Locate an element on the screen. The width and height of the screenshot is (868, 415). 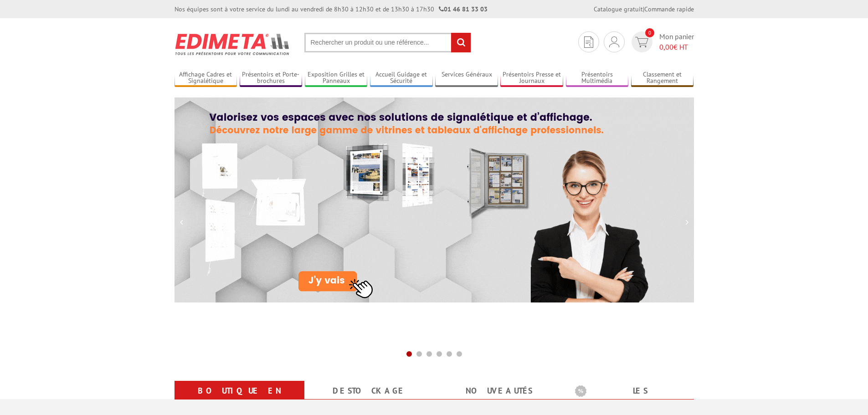
a: Affichage Cadres et Signalétique is located at coordinates (206, 78).